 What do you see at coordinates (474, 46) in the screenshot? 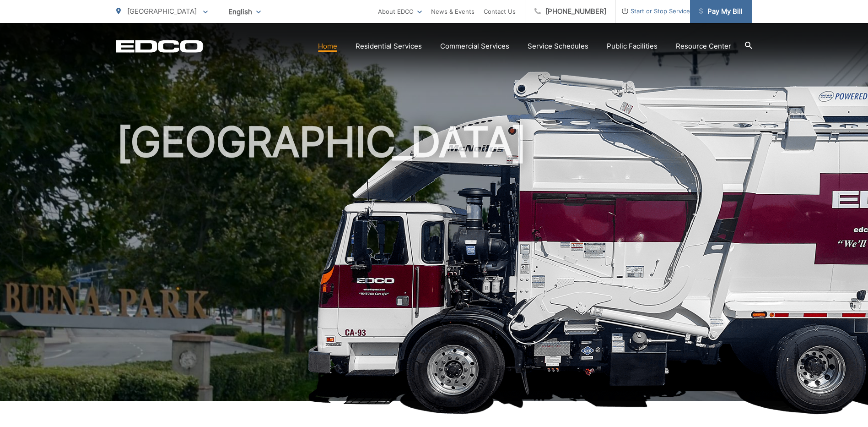
I see `a: Commercial Services` at bounding box center [474, 46].